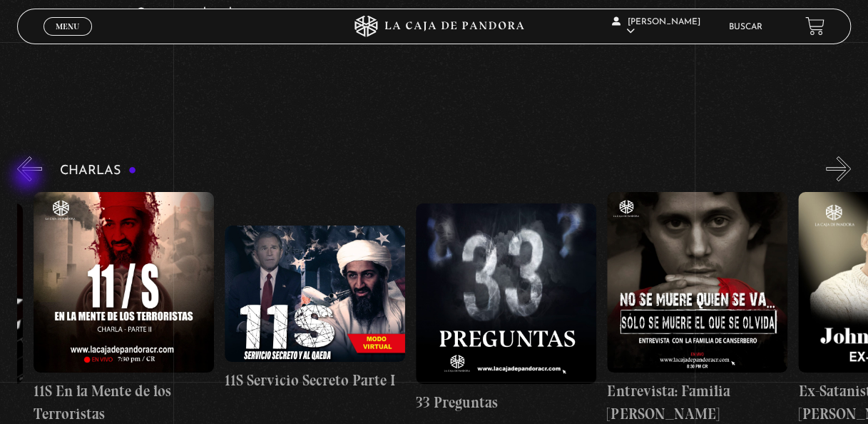 Image resolution: width=868 pixels, height=424 pixels. I want to click on p: Categorías de videos:, so click(452, 14).